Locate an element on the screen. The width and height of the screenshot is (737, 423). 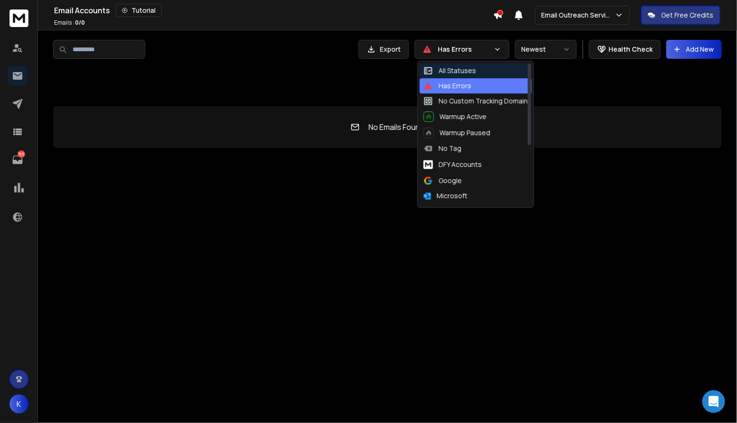
button: Add New is located at coordinates (694, 49).